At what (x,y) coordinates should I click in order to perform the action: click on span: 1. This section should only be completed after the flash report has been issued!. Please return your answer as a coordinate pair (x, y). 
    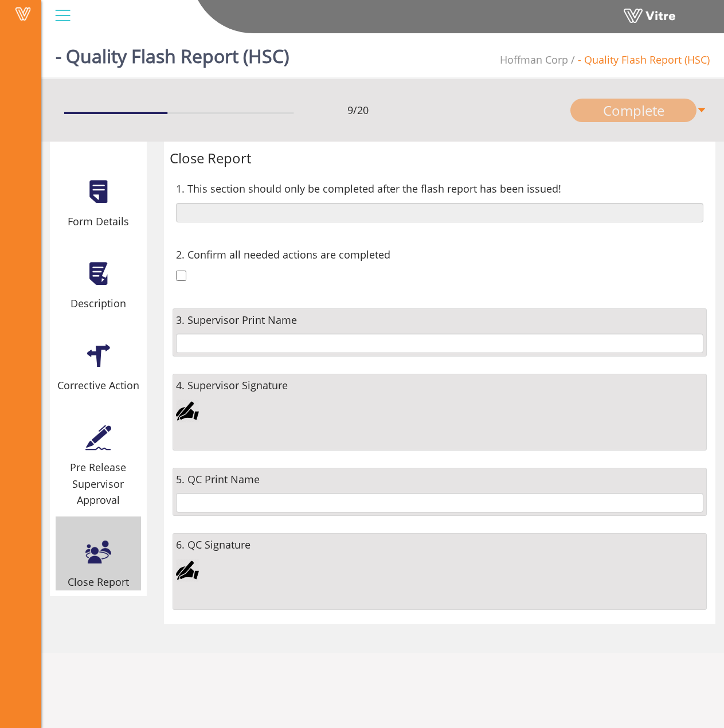
    Looking at the image, I should click on (369, 189).